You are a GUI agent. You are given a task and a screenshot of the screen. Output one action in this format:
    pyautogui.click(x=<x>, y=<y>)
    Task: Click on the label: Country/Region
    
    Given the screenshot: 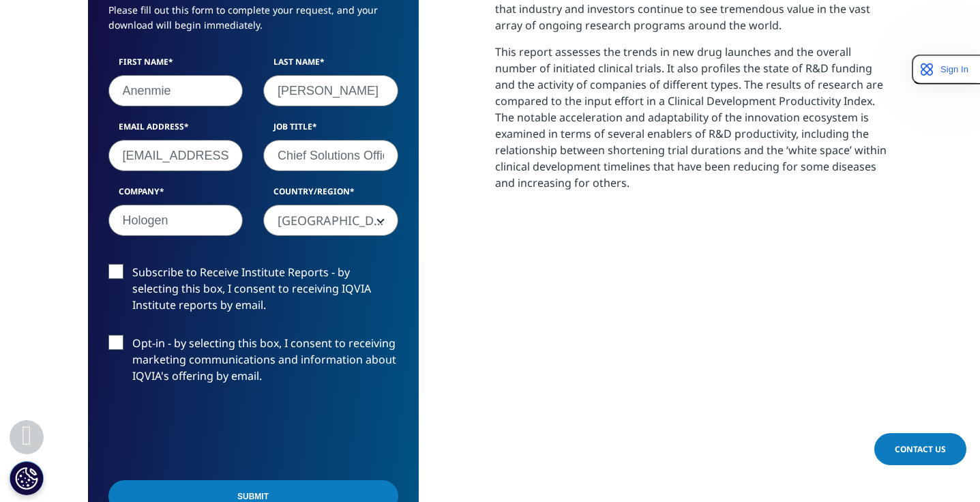 What is the action you would take?
    pyautogui.click(x=331, y=195)
    